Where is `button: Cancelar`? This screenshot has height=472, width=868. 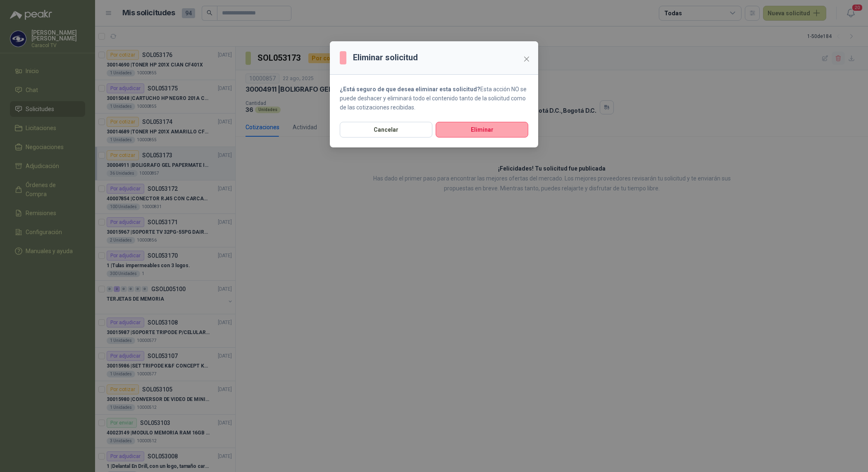 button: Cancelar is located at coordinates (386, 130).